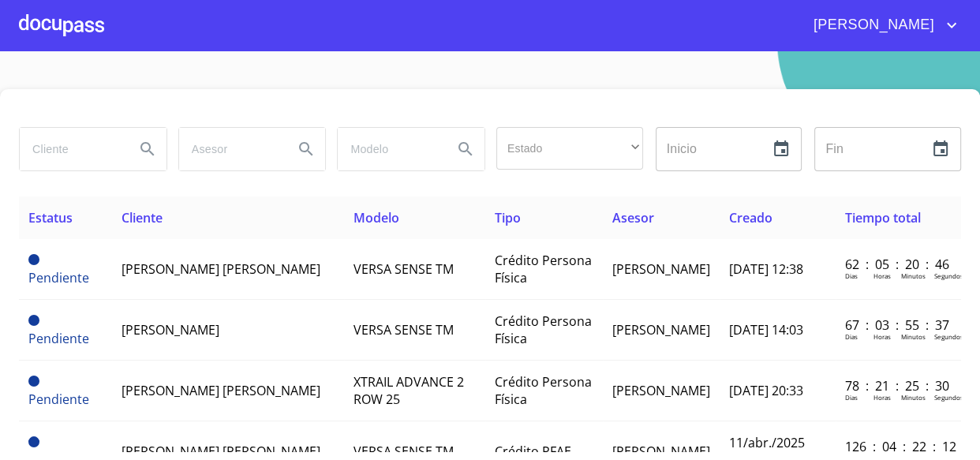 This screenshot has width=980, height=460. What do you see at coordinates (883, 218) in the screenshot?
I see `span: Tiempo total` at bounding box center [883, 218].